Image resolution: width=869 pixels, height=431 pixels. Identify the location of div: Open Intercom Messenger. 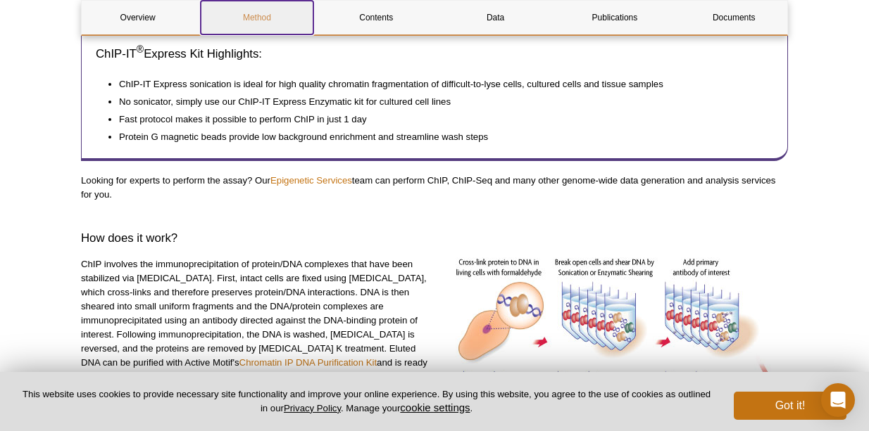
(838, 400).